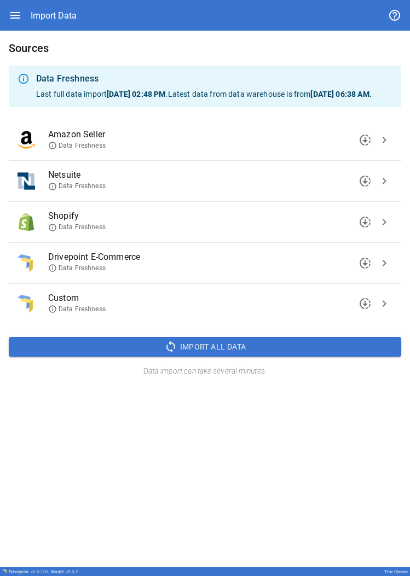 Image resolution: width=410 pixels, height=576 pixels. Describe the element at coordinates (211, 216) in the screenshot. I see `span: Shopify` at that location.